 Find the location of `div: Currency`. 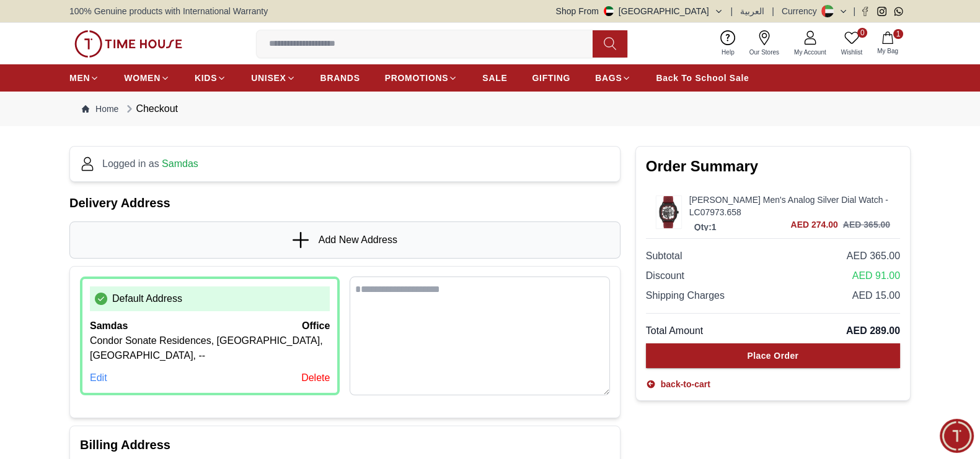

div: Currency is located at coordinates (802, 11).